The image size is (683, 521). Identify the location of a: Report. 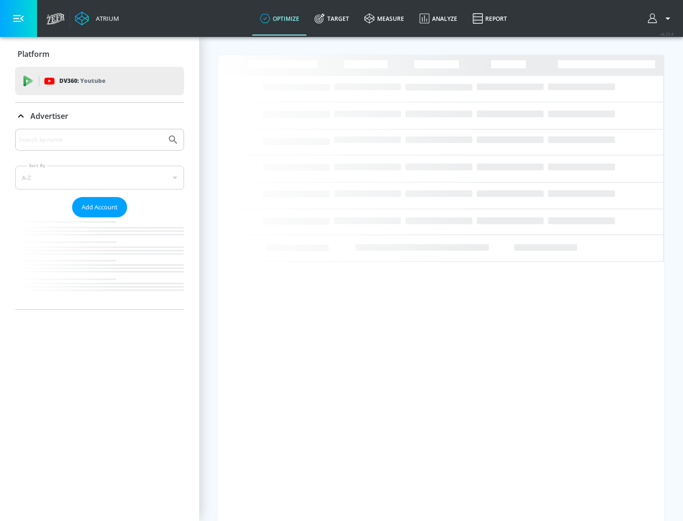
(489, 18).